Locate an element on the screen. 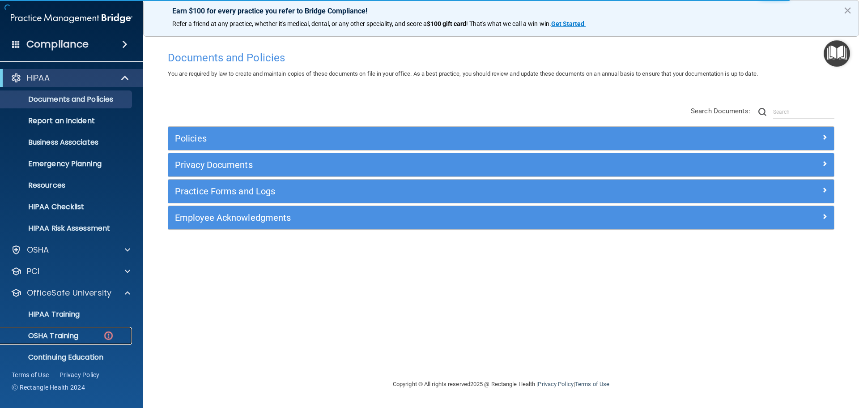 This screenshot has height=408, width=859. a: OSHA is located at coordinates (70, 250).